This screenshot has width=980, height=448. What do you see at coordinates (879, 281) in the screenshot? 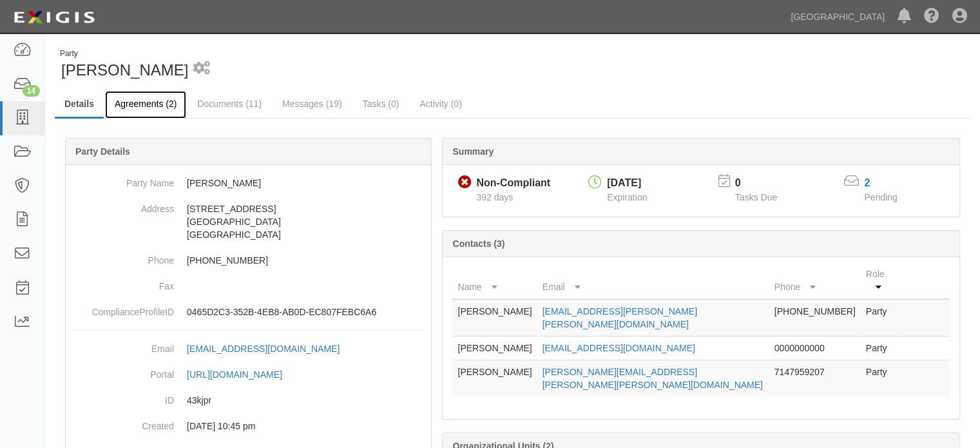
I see `th: Role` at bounding box center [879, 281].